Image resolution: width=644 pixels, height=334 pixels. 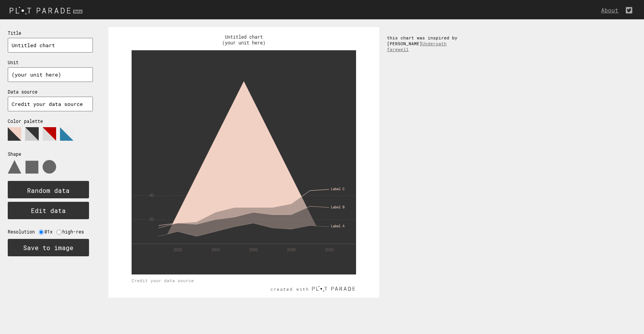 I want to click on p: Color palette, so click(x=50, y=121).